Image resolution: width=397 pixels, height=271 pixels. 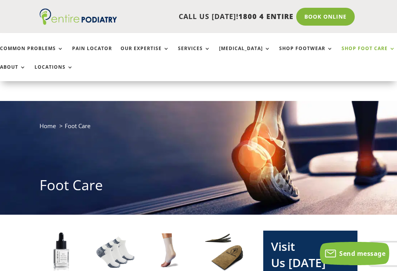 I want to click on a: Our Expertise, so click(x=145, y=54).